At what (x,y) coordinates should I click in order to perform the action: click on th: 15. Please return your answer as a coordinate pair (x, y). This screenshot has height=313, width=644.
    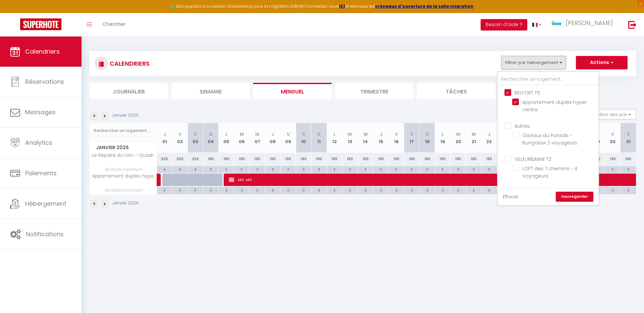
    Looking at the image, I should click on (381, 138).